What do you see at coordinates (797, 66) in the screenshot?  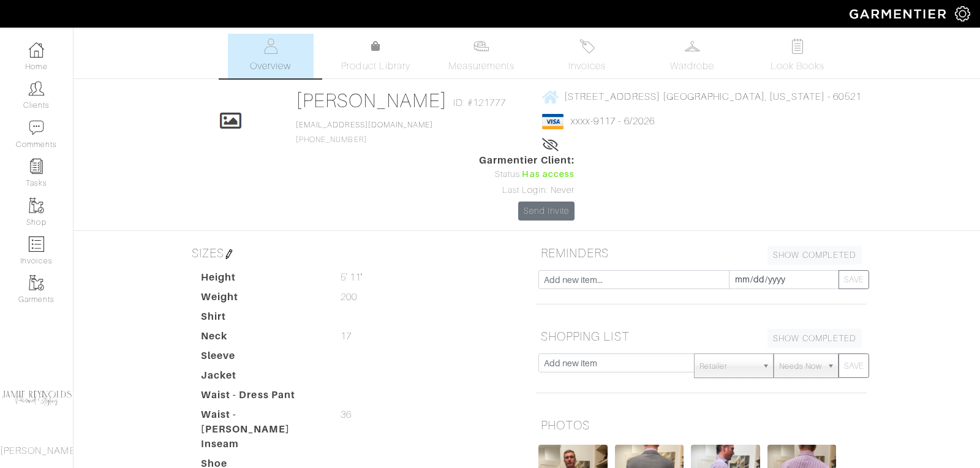 I see `span: Look Books` at bounding box center [797, 66].